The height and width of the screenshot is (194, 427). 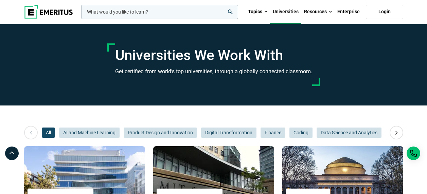 I want to click on button: Data Science and Analytics, so click(x=349, y=133).